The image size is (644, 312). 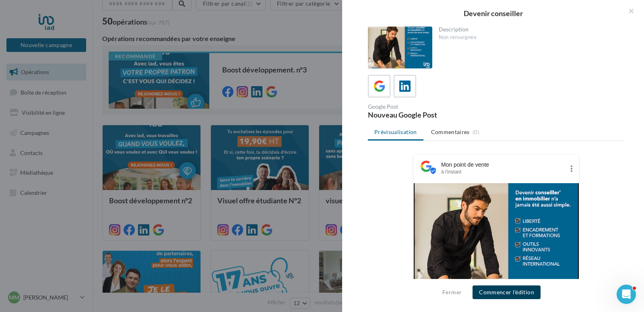 I want to click on button: Fermer, so click(x=452, y=292).